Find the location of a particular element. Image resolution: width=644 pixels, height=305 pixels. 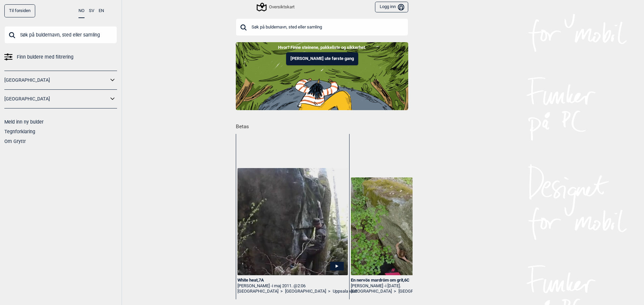

img: Benjamin pa En nervos mardrom om grit is located at coordinates (406, 226).